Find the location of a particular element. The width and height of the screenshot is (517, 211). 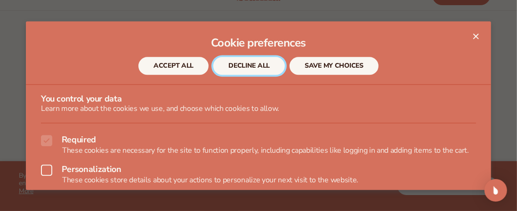

button: DECLINE ALL is located at coordinates (249, 66).